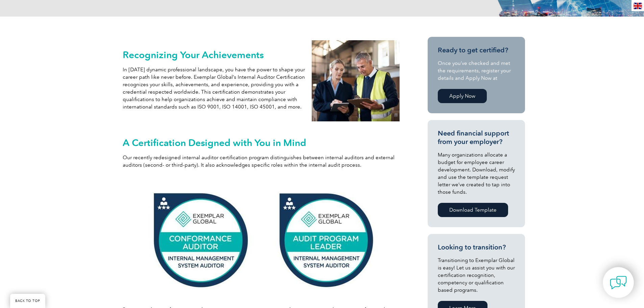  Describe the element at coordinates (476, 275) in the screenshot. I see `p: Transitioning to Exemplar Global is easy! Let us assist you with our certification recognition, c...` at that location.